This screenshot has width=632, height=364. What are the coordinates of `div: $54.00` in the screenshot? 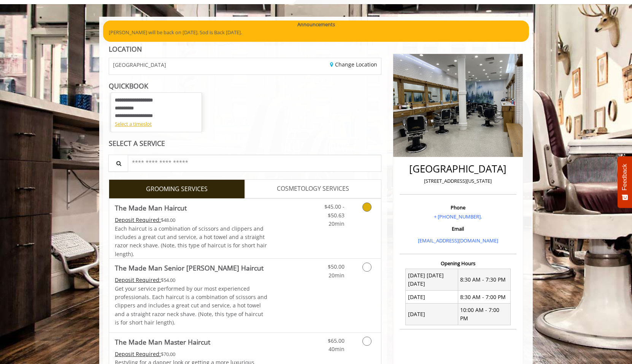 It's located at (191, 280).